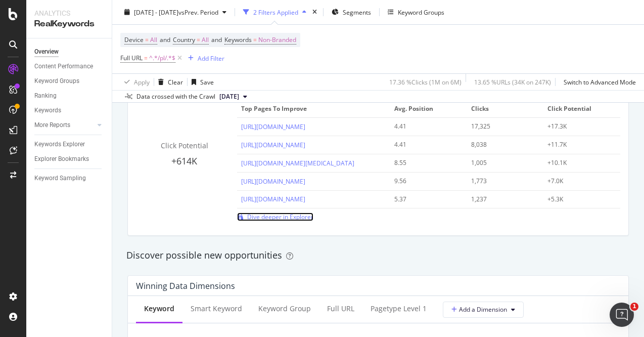  I want to click on a: More Reports, so click(64, 125).